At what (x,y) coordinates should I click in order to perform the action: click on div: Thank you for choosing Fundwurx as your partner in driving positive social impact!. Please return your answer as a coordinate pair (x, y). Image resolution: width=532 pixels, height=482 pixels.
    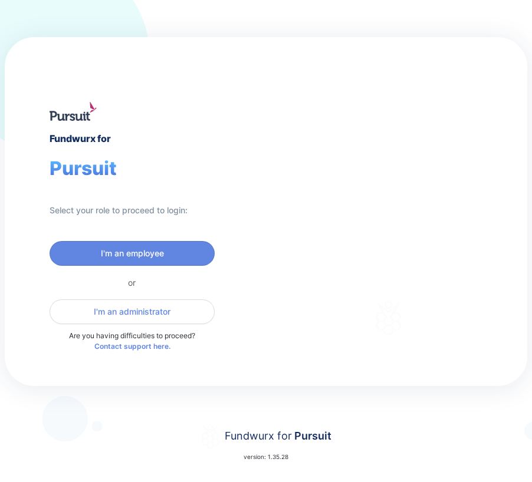
    Looking at the image, I should click on (388, 246).